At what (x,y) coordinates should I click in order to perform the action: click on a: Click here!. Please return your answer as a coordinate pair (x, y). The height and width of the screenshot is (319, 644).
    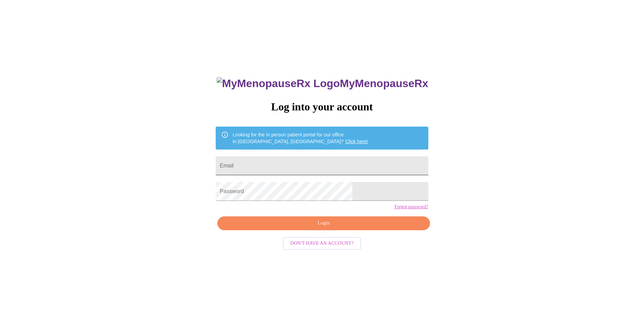
    Looking at the image, I should click on (356, 142).